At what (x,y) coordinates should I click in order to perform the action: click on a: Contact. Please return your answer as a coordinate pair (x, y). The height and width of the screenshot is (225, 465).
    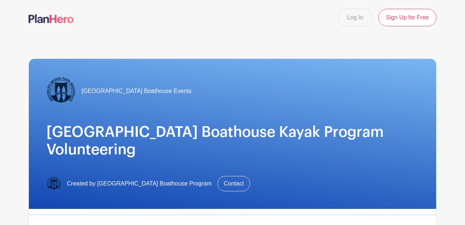
    Looking at the image, I should click on (234, 184).